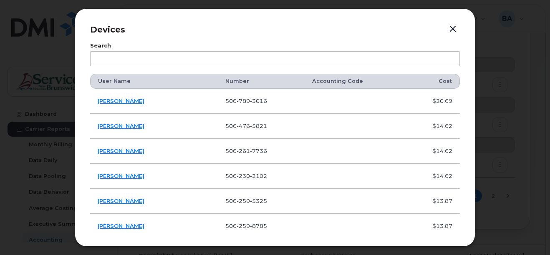  Describe the element at coordinates (258, 151) in the screenshot. I see `span: 7736` at that location.